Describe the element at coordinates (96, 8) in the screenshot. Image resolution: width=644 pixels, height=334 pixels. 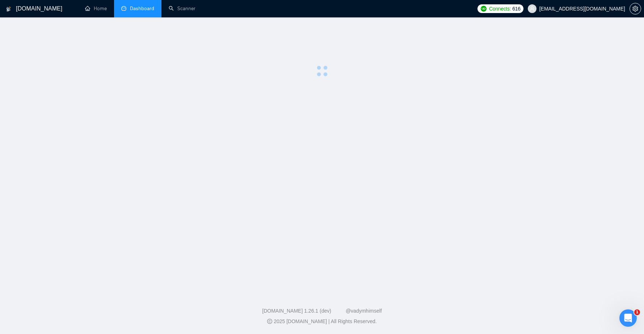
I see `a: homeHome` at that location.